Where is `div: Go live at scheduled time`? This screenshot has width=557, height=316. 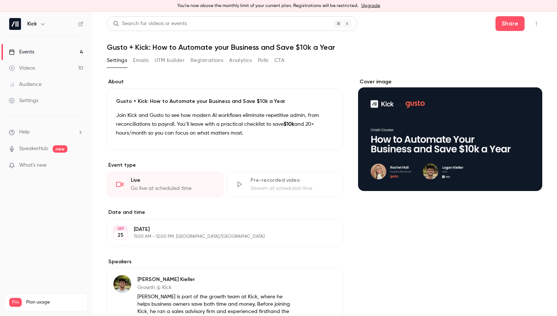
div: Go live at scheduled time is located at coordinates (172, 188).